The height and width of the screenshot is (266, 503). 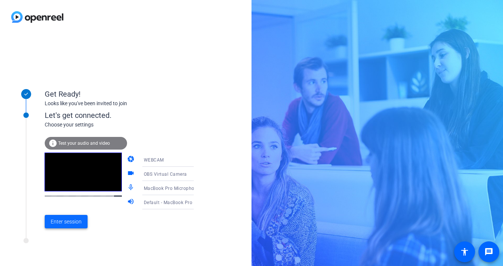 I want to click on mat-icon: accessibility, so click(x=465, y=251).